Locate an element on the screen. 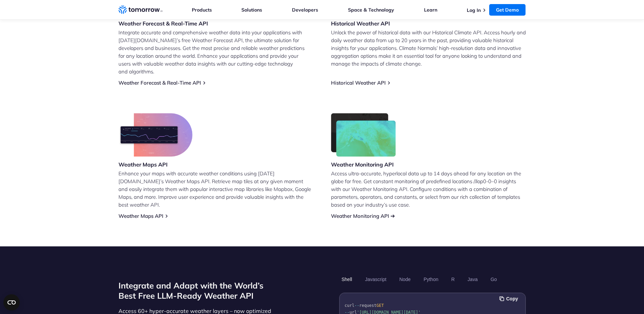  h3: Historical Weather API is located at coordinates (360, 23).